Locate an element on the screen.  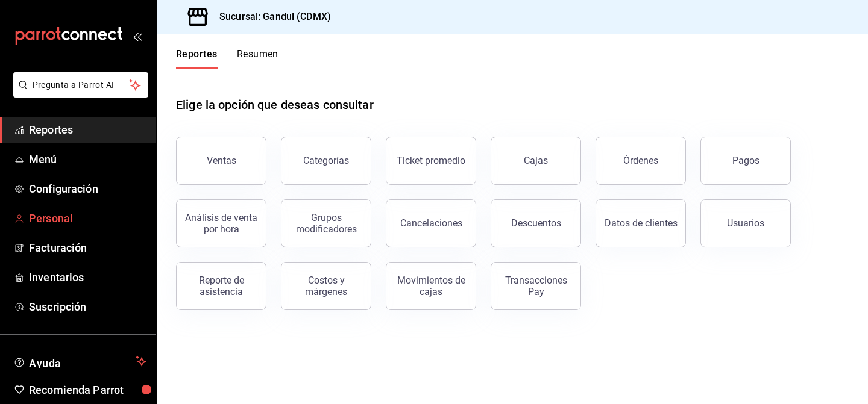
div: Grupos modificadores is located at coordinates (326, 224).